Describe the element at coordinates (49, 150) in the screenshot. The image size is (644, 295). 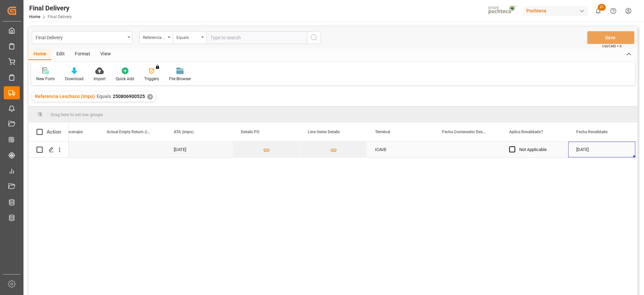
I see `div: Press SPACE to select this row.` at that location.